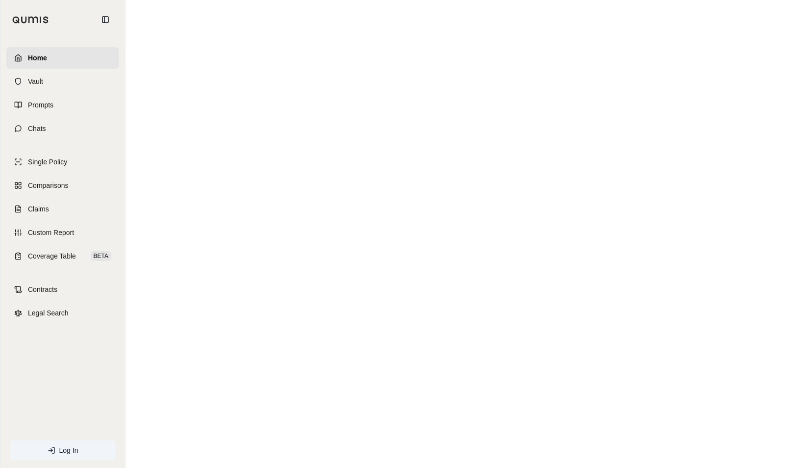 The width and height of the screenshot is (792, 468). Describe the element at coordinates (37, 128) in the screenshot. I see `span: Chats` at that location.